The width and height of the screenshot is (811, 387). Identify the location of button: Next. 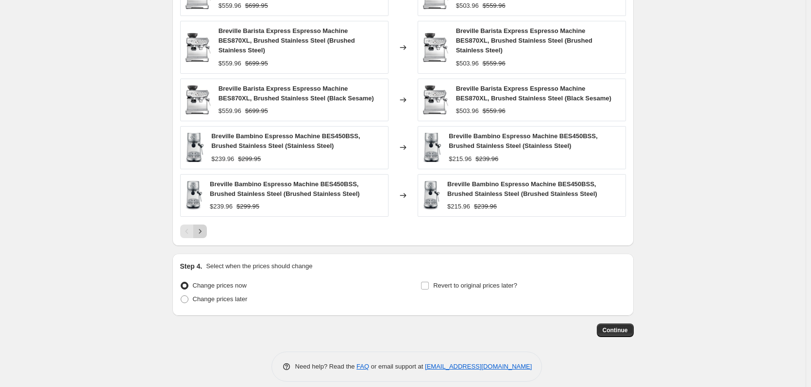
(200, 232).